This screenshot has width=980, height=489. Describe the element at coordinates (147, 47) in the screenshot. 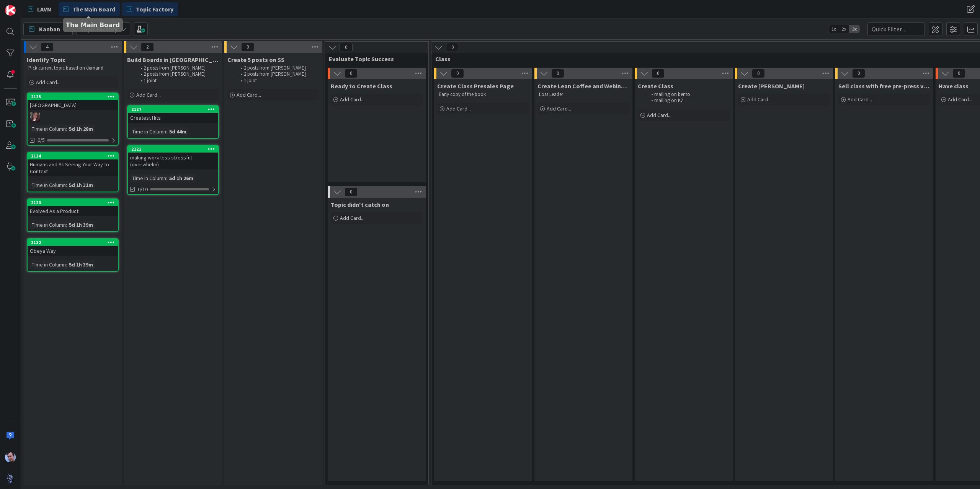

I see `span: 2` at that location.